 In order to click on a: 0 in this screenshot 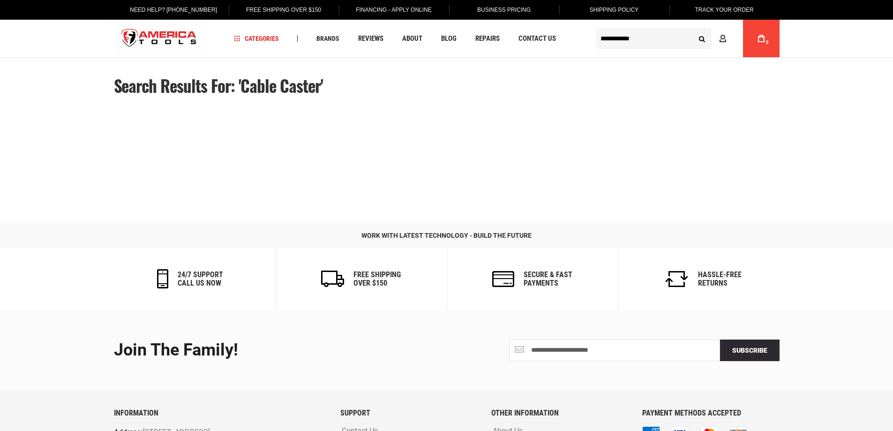, I will do `click(761, 38)`.